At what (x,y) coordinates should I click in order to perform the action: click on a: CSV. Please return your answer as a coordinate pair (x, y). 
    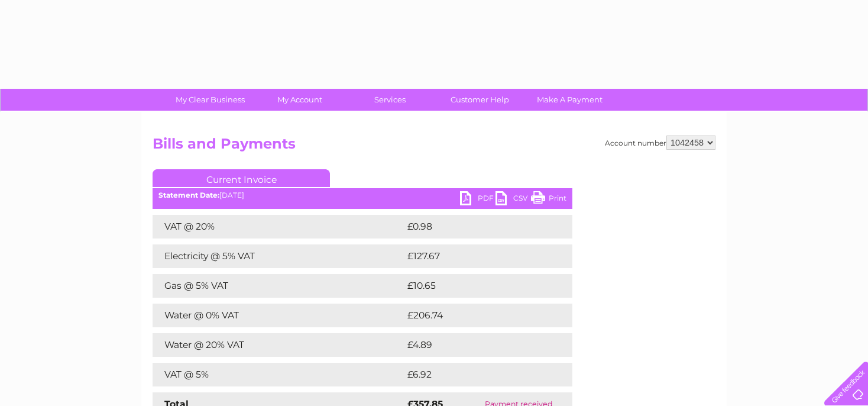
    Looking at the image, I should click on (513, 199).